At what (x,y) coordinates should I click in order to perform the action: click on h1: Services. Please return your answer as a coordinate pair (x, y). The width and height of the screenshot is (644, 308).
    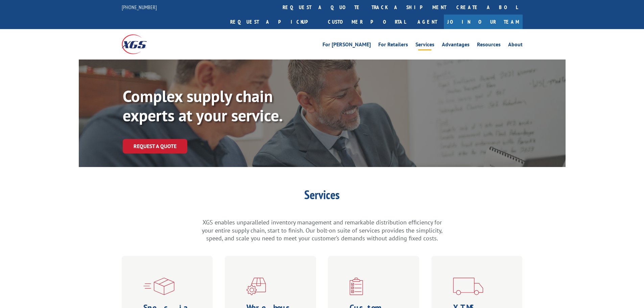
    Looking at the image, I should click on (322, 196).